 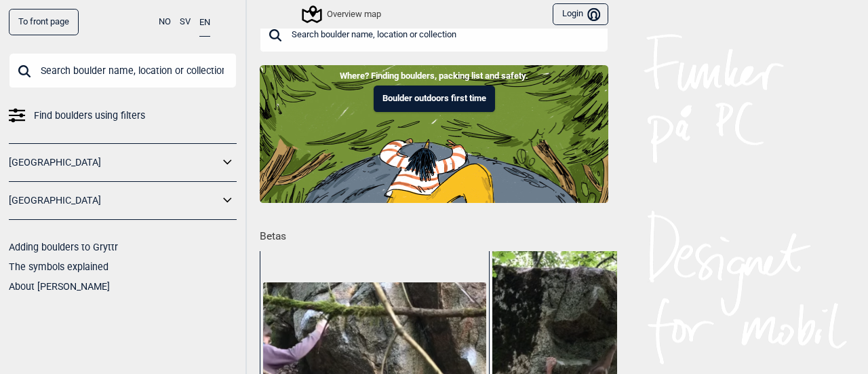 What do you see at coordinates (58, 266) in the screenshot?
I see `a: The symbols explained` at bounding box center [58, 266].